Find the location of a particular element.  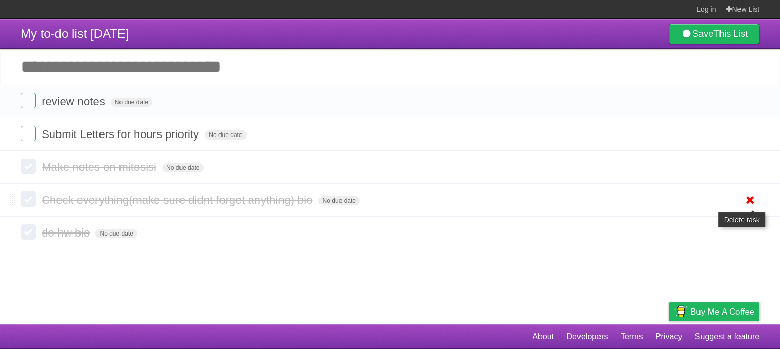

span: Check everything(make sure didnt forget anything) bio is located at coordinates (178, 200).